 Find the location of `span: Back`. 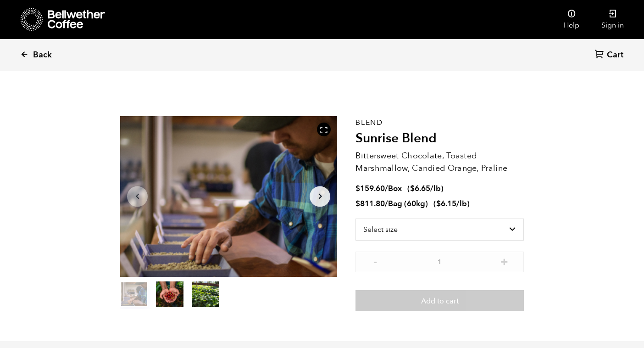

span: Back is located at coordinates (42, 55).